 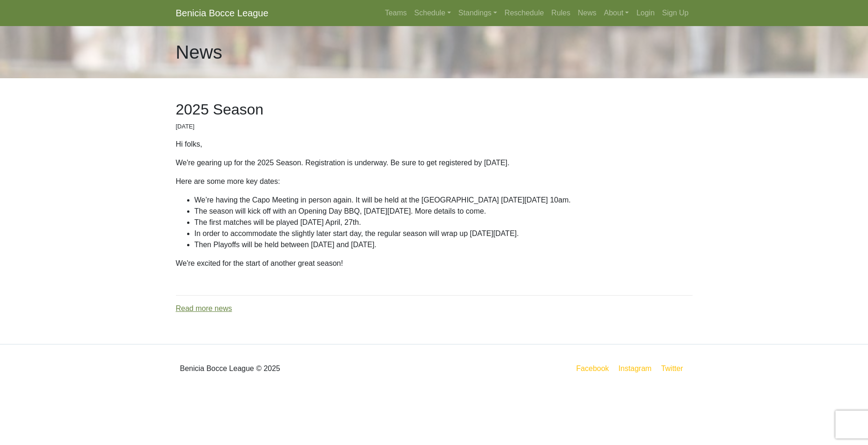 What do you see at coordinates (616, 13) in the screenshot?
I see `a: About` at bounding box center [616, 13].